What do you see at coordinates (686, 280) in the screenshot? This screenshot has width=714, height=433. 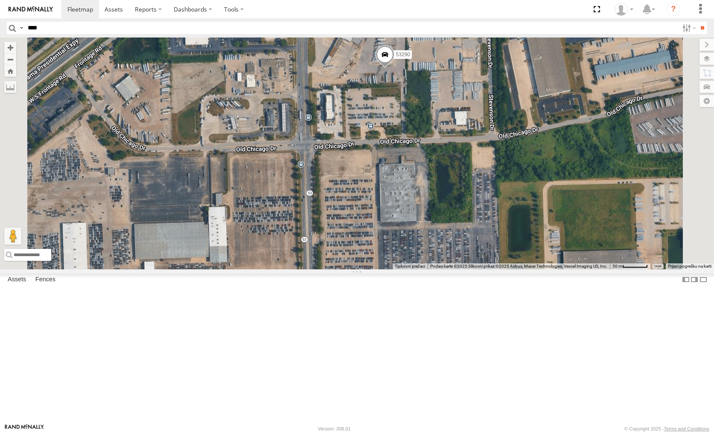 I see `label: Dock Summary Table to the Left` at bounding box center [686, 280].